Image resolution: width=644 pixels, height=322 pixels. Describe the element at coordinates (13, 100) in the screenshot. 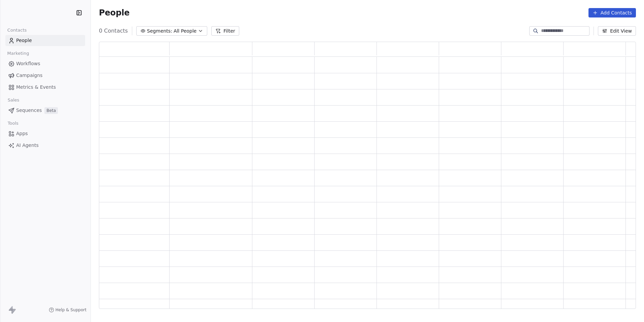

I see `span: Sales` at that location.